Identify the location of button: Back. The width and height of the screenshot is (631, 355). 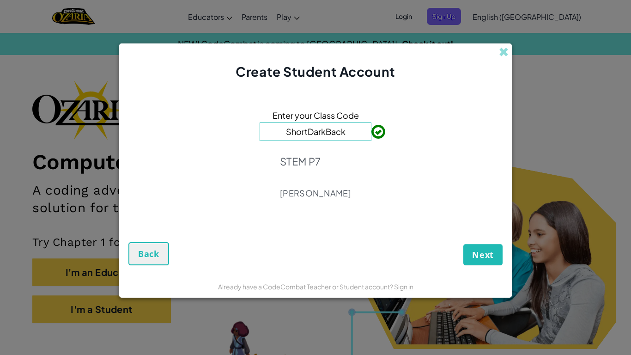
(149, 254).